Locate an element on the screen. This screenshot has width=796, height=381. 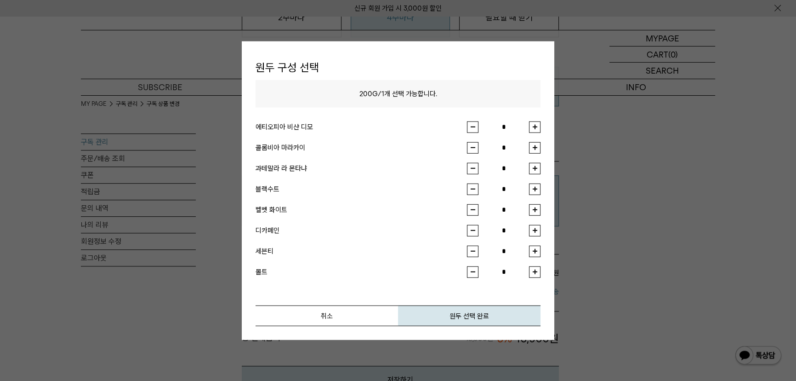
p: / 개 선택 가능합니다. is located at coordinates (398, 93).